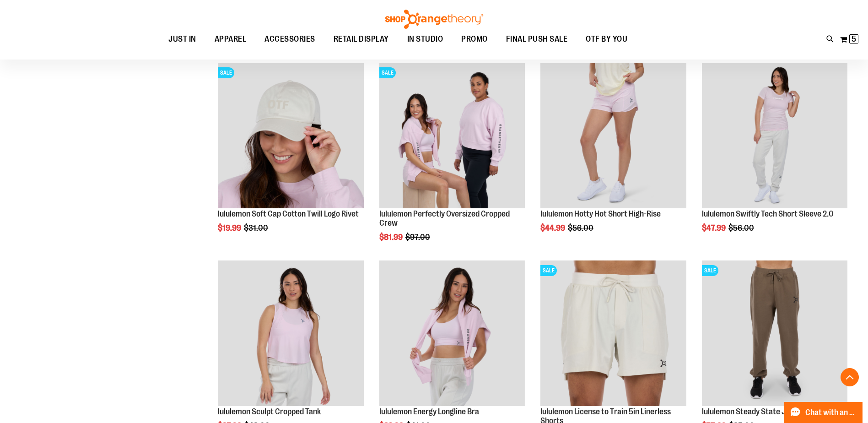 The image size is (868, 423). Describe the element at coordinates (606, 39) in the screenshot. I see `span: OTF BY YOU` at that location.